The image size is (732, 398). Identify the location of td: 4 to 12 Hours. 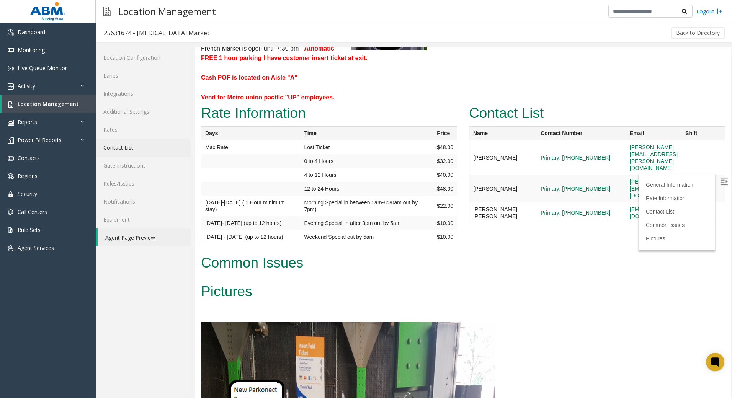
(171, 128).